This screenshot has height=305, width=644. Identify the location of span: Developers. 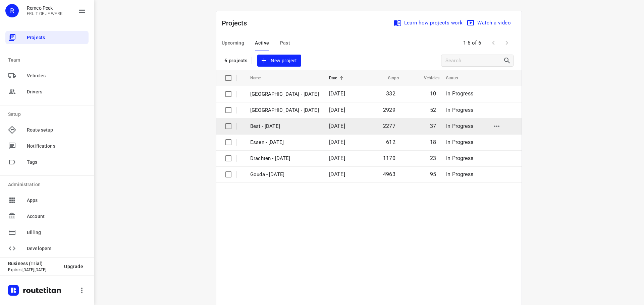
(56, 248).